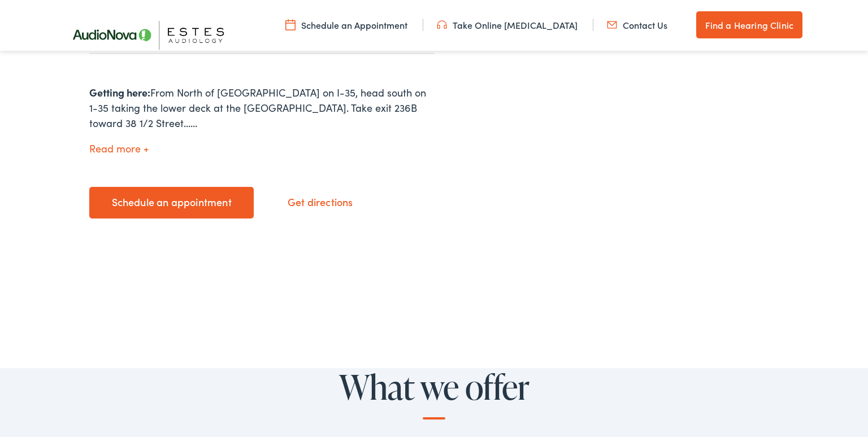  Describe the element at coordinates (118, 148) in the screenshot. I see `button: Read more` at that location.